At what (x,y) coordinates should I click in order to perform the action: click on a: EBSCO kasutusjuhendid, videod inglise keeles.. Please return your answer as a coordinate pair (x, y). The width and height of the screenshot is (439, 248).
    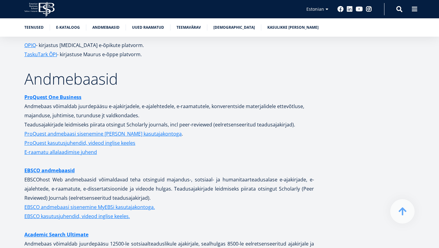
    Looking at the image, I should click on (77, 216).